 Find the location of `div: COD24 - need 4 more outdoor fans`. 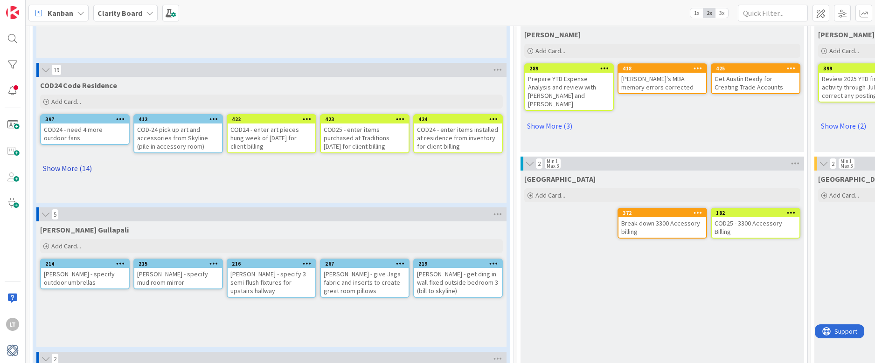

div: COD24 - need 4 more outdoor fans is located at coordinates (85, 134).